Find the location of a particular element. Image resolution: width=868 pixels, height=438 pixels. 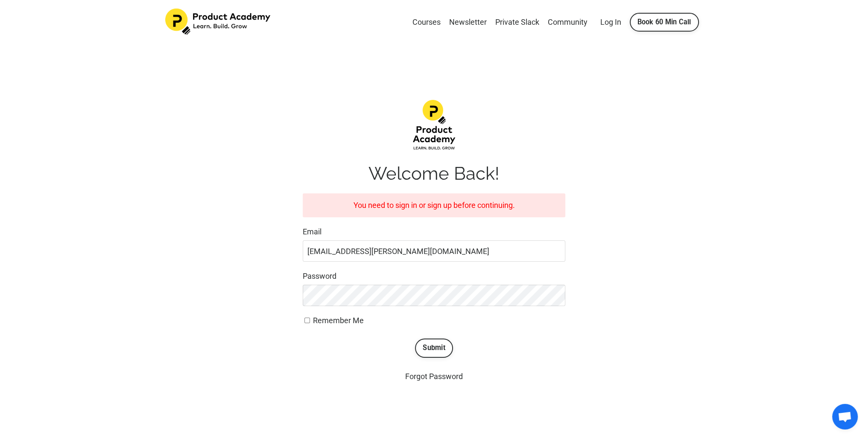

a: Forgot Password is located at coordinates (434, 376).